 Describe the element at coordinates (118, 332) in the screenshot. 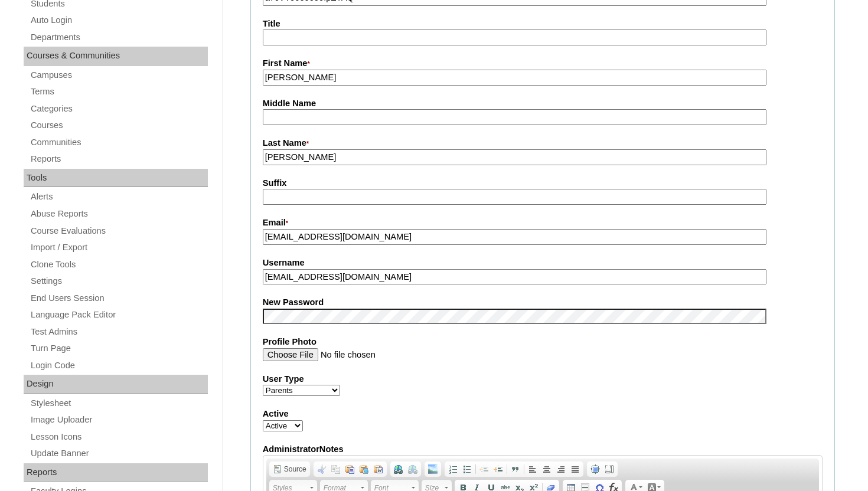

I see `a: Test Admins` at that location.